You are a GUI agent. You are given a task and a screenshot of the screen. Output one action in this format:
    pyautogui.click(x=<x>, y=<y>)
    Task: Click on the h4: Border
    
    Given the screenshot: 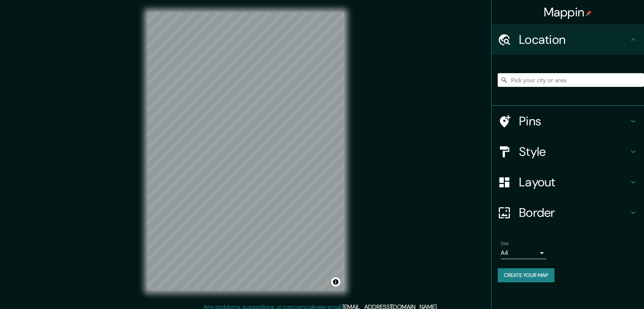 What is the action you would take?
    pyautogui.click(x=574, y=213)
    